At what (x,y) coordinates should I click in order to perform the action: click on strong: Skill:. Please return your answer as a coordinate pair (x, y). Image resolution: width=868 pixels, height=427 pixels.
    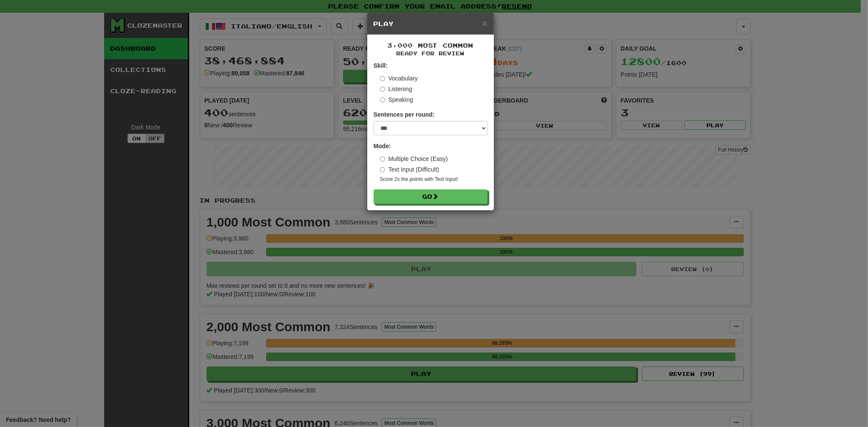
    Looking at the image, I should click on (380, 65).